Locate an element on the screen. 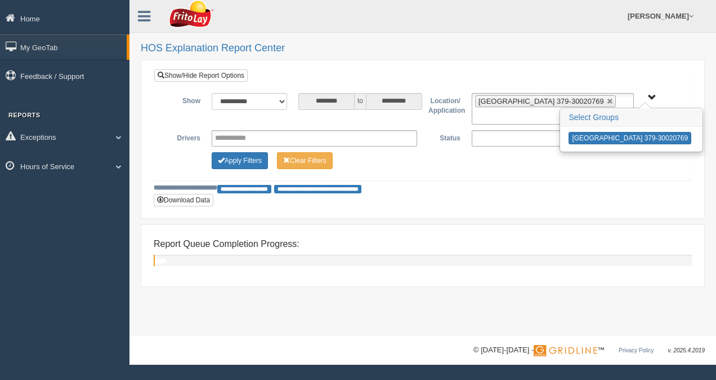  span: to is located at coordinates (360, 101).